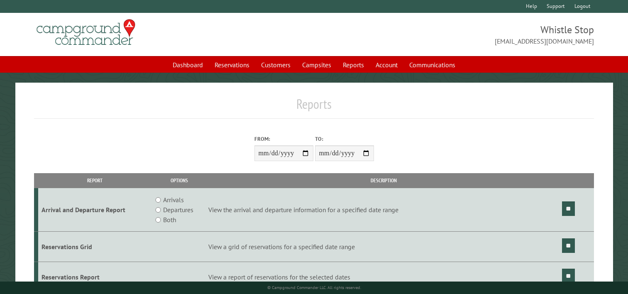  Describe the element at coordinates (314, 107) in the screenshot. I see `h1: Reports` at that location.